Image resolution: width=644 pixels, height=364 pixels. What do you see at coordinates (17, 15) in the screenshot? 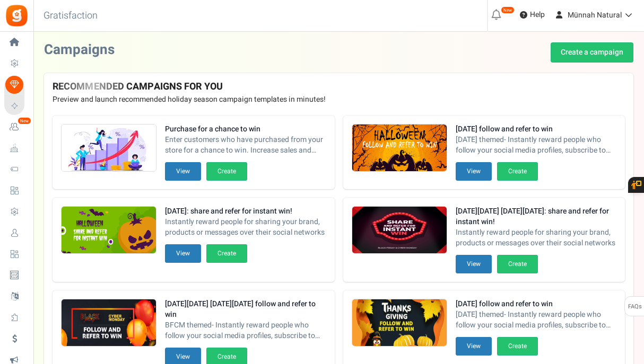
I see `img: Gratisfaction` at bounding box center [17, 15].